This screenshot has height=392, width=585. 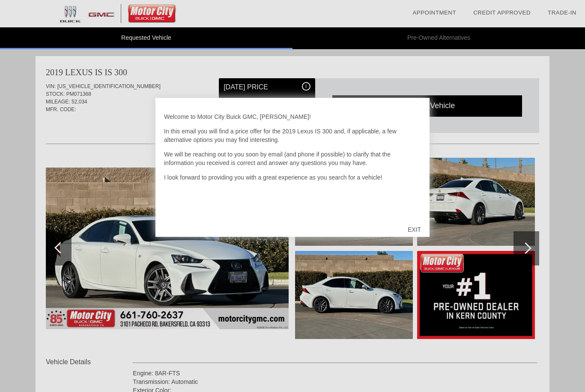 I want to click on div: EXIT, so click(x=414, y=230).